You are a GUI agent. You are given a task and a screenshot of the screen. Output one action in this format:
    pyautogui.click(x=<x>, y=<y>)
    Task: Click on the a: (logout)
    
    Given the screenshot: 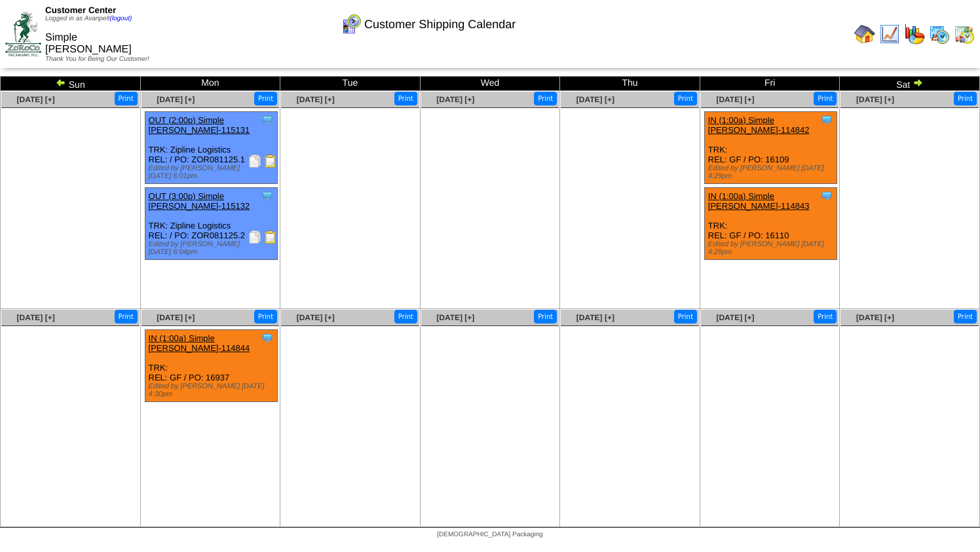 What is the action you would take?
    pyautogui.click(x=121, y=18)
    